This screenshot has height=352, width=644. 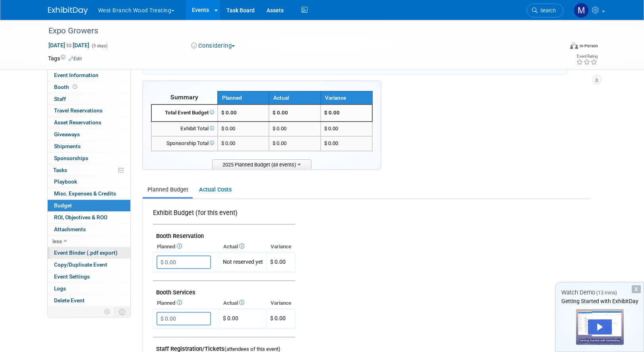 I want to click on span: Tasks, so click(x=60, y=170).